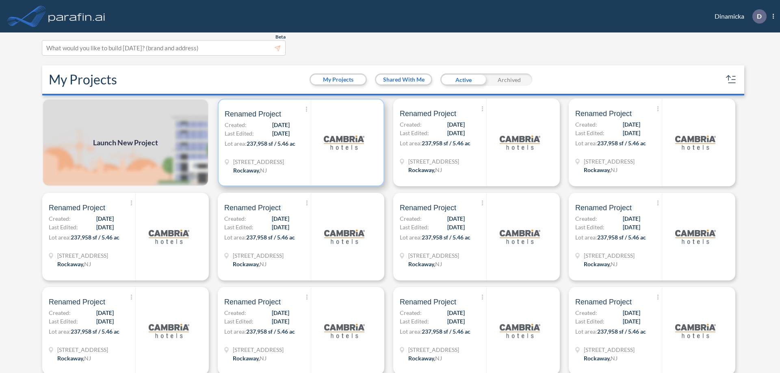  I want to click on div: Dinamicka, so click(738, 16).